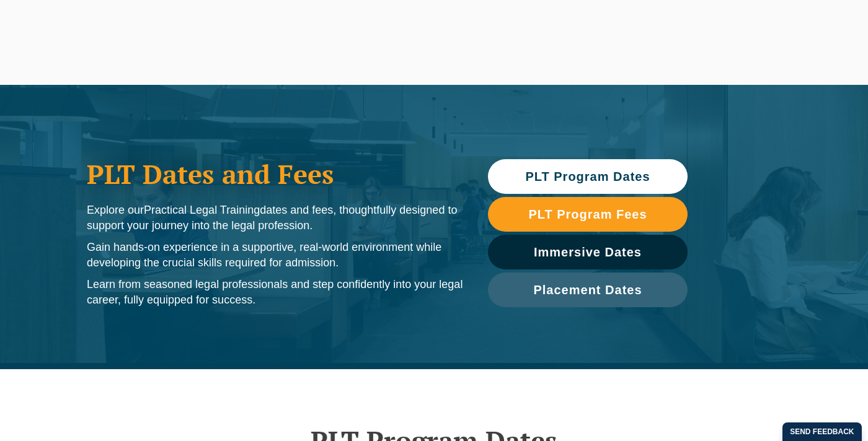  What do you see at coordinates (275, 292) in the screenshot?
I see `p: Learn from seasoned legal professionals and step confidently into your legal career, fully equipp...` at bounding box center [275, 292].